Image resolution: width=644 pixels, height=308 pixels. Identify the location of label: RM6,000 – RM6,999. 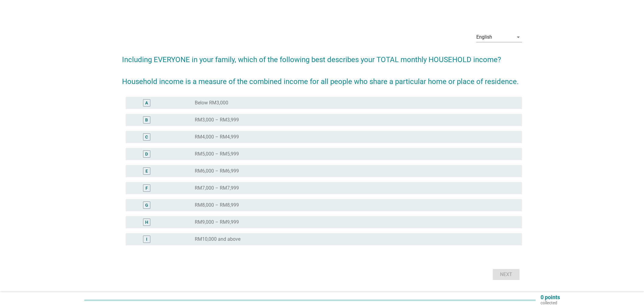
(217, 171).